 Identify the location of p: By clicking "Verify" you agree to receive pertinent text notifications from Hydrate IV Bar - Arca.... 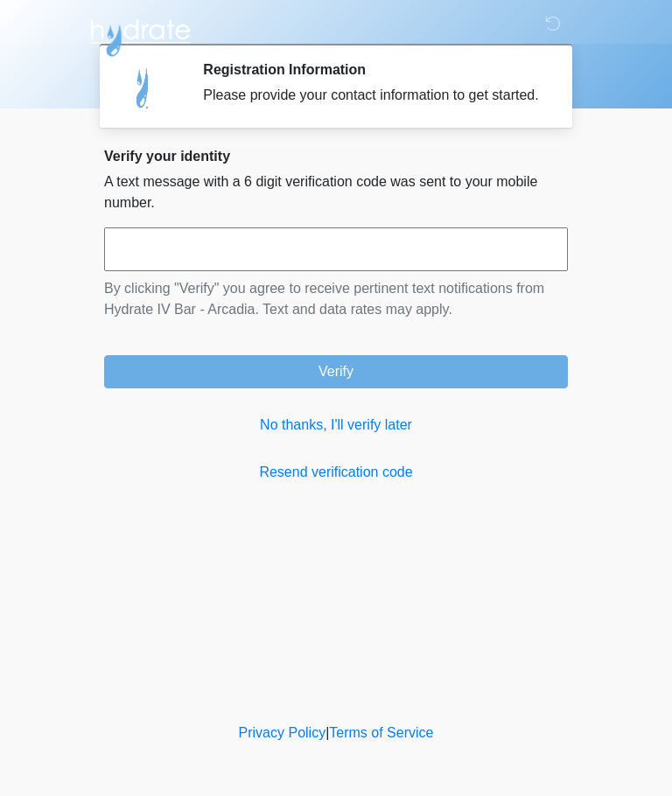
(336, 299).